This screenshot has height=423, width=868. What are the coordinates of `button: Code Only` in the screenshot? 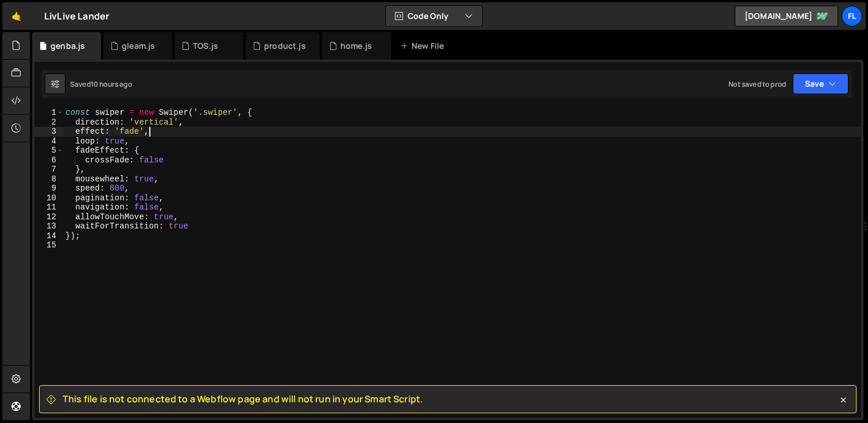 It's located at (434, 16).